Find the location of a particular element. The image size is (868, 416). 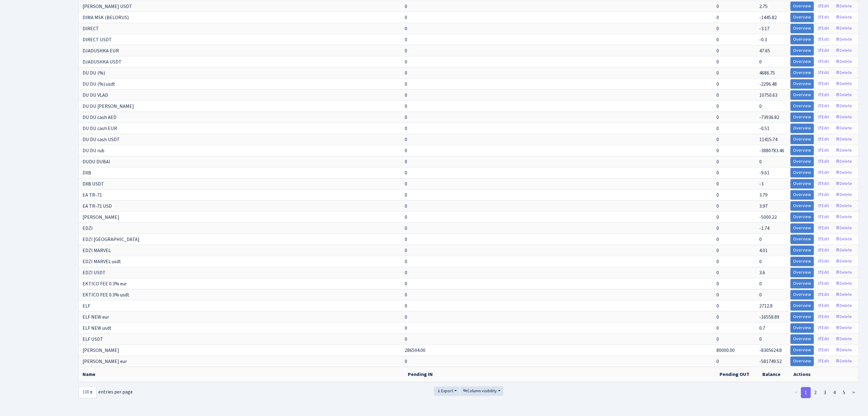

span: -73936.82 is located at coordinates (770, 118).